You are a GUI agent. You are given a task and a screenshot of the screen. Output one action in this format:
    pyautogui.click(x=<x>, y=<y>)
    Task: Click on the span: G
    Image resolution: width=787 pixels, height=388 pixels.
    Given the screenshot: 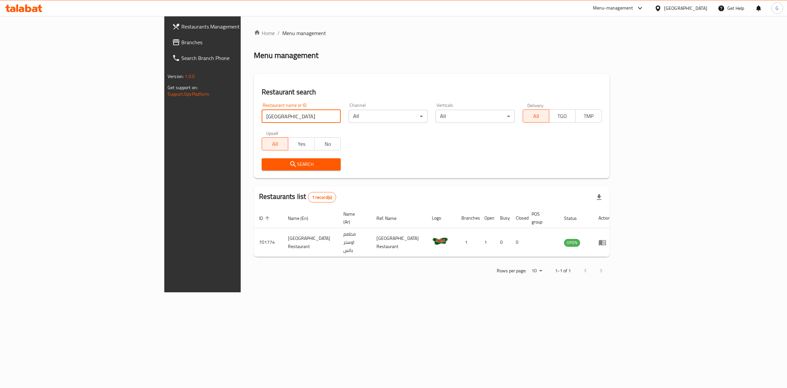 What is the action you would take?
    pyautogui.click(x=776, y=8)
    